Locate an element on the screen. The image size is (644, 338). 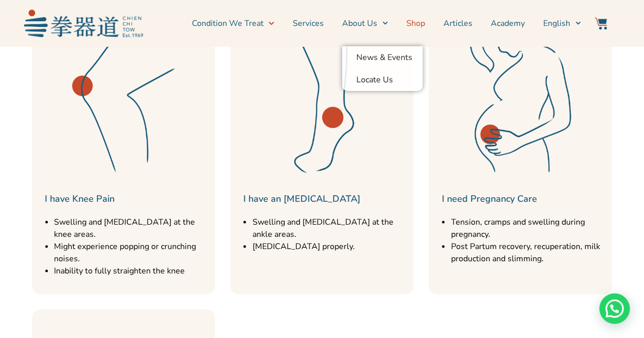
ul: About Us is located at coordinates (382, 69).